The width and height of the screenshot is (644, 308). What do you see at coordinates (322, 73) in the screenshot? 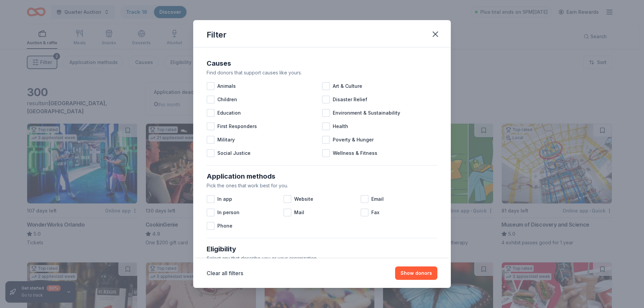
I see `div: Find donors that support causes like yours.` at bounding box center [322, 73].